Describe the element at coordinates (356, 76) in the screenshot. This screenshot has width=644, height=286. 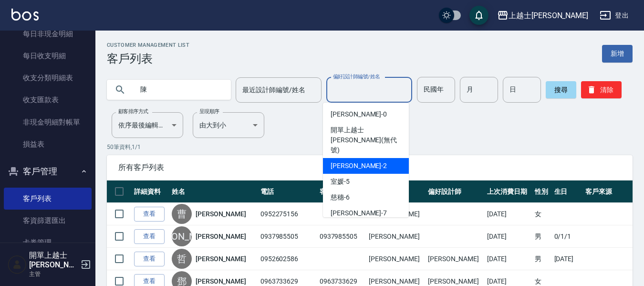
I see `label: 偏好設計師編號/姓名` at that location.